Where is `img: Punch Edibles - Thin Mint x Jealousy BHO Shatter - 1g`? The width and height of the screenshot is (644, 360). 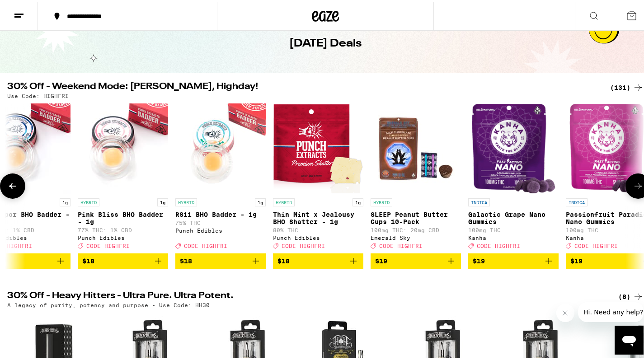
img: Punch Edibles - Thin Mint x Jealousy BHO Shatter - 1g is located at coordinates (318, 147).